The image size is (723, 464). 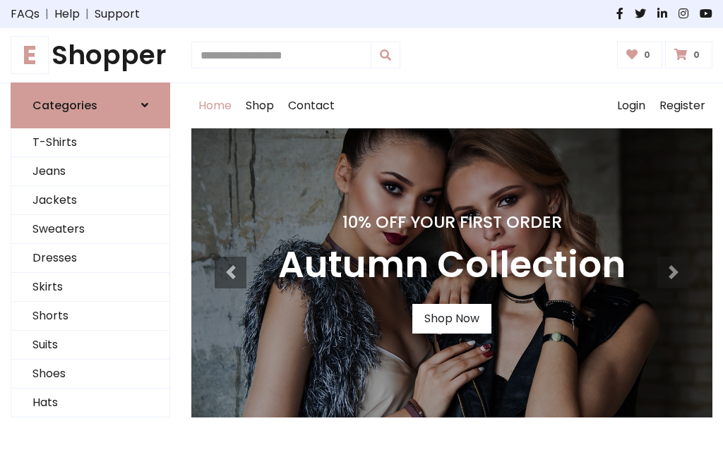 What do you see at coordinates (631, 106) in the screenshot?
I see `a: Login` at bounding box center [631, 106].